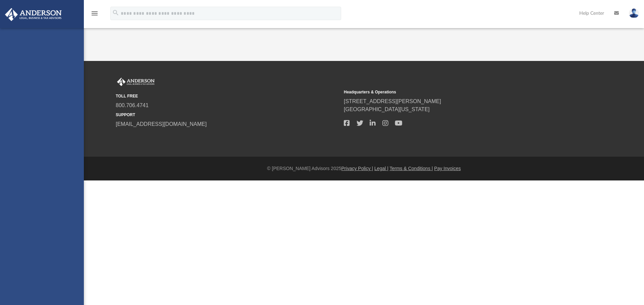 The width and height of the screenshot is (644, 305). What do you see at coordinates (94, 13) in the screenshot?
I see `i: menu` at bounding box center [94, 13].